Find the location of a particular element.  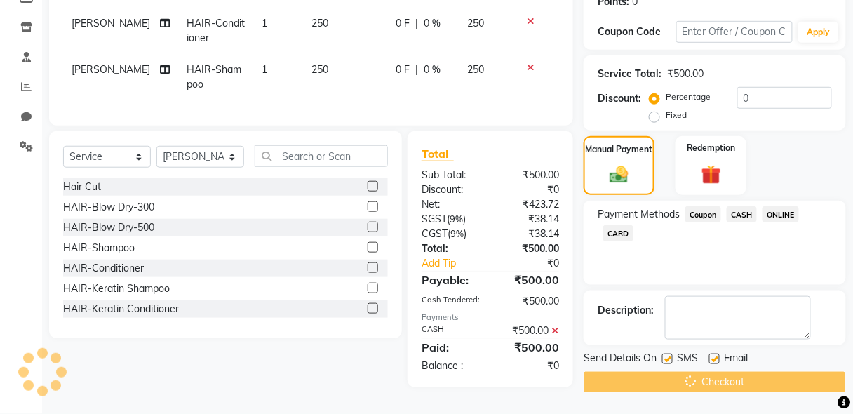

img: _gift.svg is located at coordinates (711, 175).